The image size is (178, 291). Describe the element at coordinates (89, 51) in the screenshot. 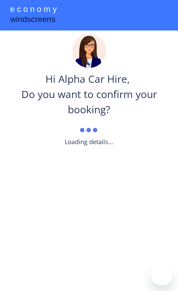

I see `img: madeline.png` at that location.